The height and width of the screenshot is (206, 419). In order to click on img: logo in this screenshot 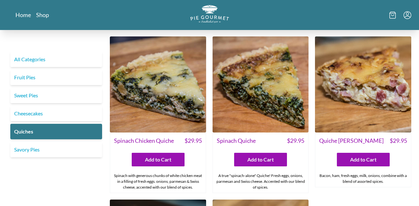, I will do `click(210, 14)`.